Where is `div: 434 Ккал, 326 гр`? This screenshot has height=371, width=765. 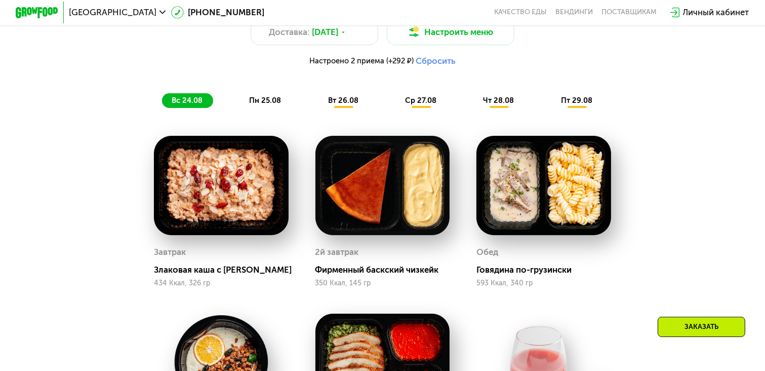
div: 434 Ккал, 326 гр is located at coordinates (221, 283).